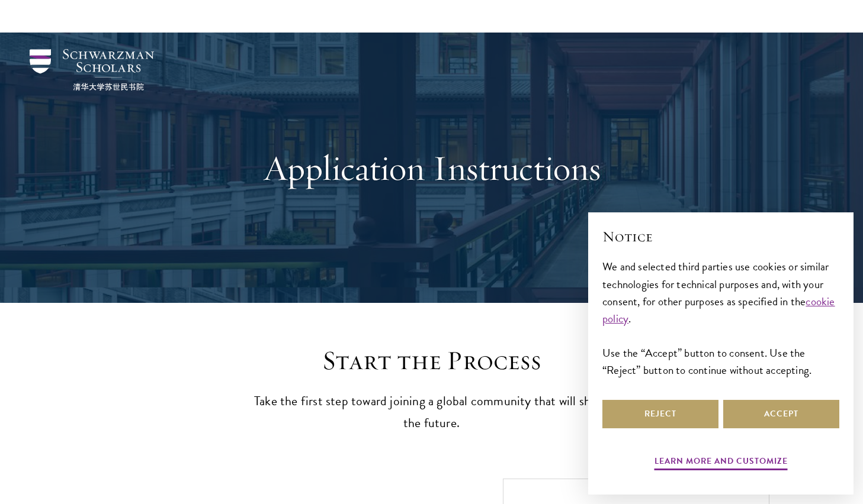 This screenshot has height=504, width=863. I want to click on button: Reject, so click(661, 415).